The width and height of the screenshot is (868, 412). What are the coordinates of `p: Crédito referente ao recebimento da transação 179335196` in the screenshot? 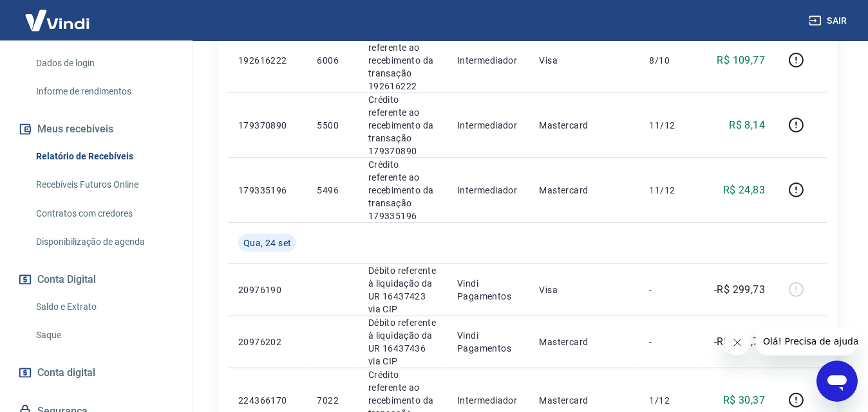 It's located at (402, 191).